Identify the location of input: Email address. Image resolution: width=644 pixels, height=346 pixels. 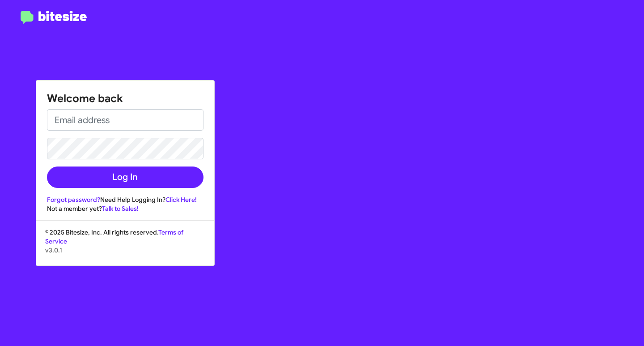
(125, 120).